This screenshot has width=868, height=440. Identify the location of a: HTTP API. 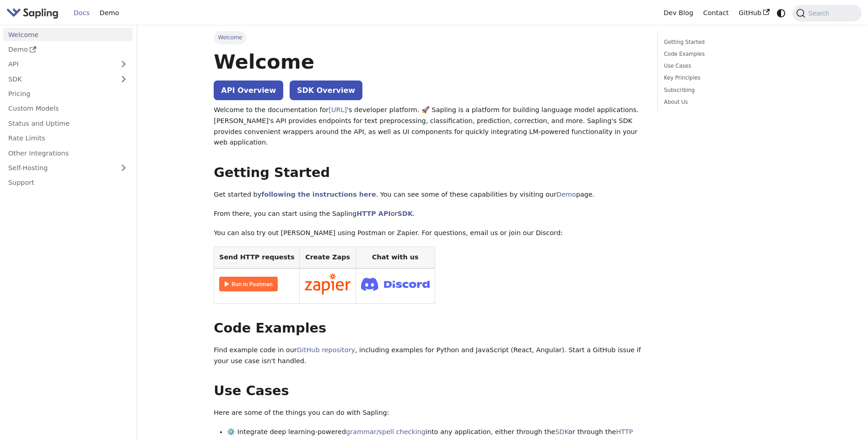
(373, 213).